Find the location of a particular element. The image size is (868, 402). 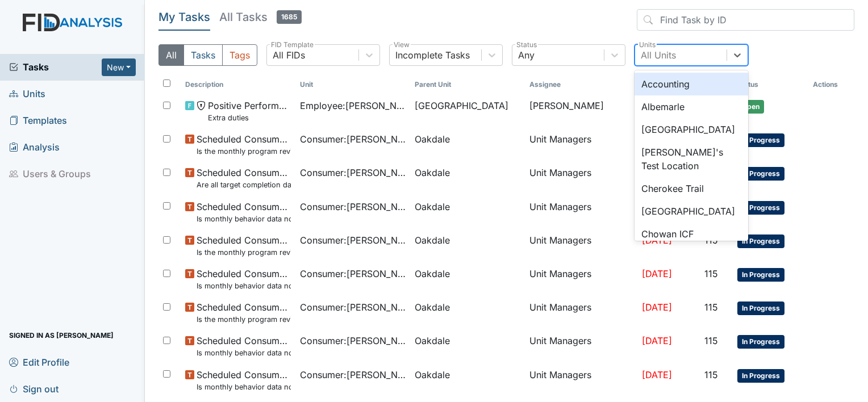

button: Tags is located at coordinates (240, 55).